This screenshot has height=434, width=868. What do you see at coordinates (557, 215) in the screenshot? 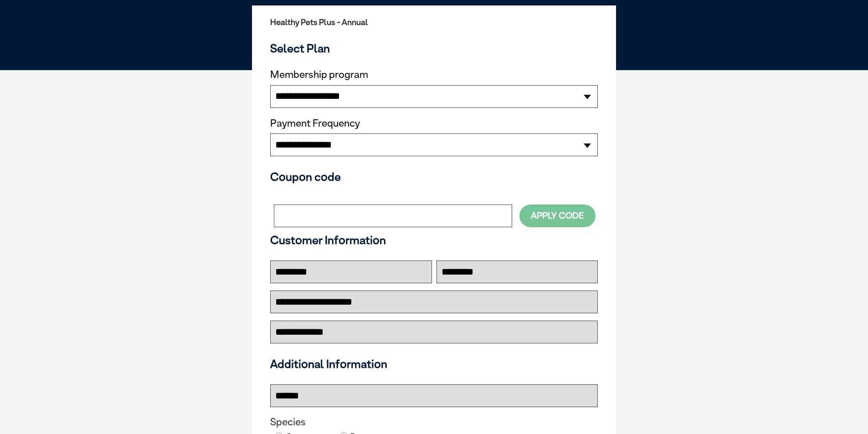
I see `button: Apply Code` at bounding box center [557, 215].